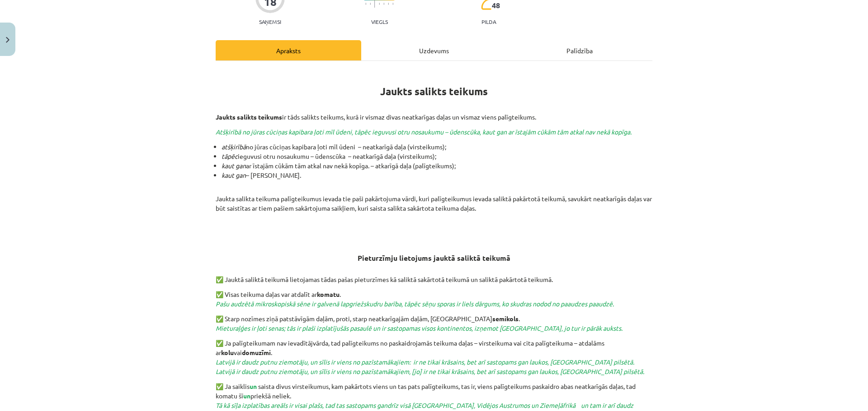 This screenshot has height=411, width=868. I want to click on li: no jūras cūciņas kapibara ļoti mīl ūdeni – neatkarīgā daļa (virsteikums);, so click(437, 147).